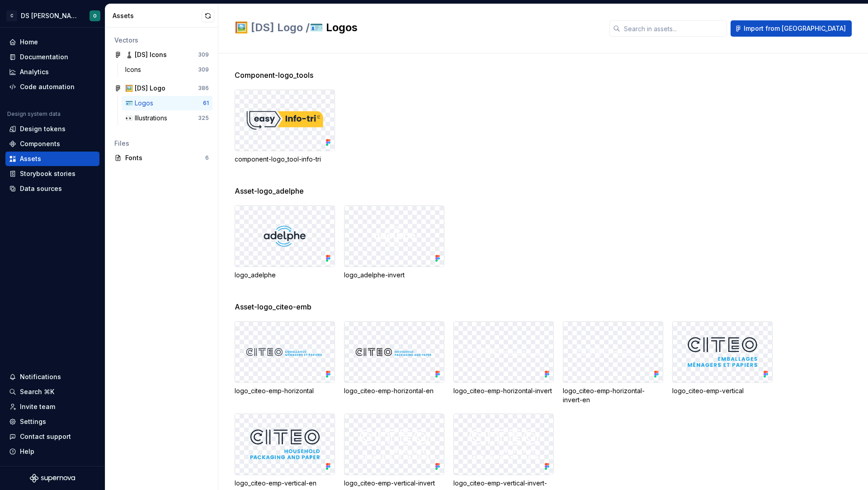 The image size is (868, 490). Describe the element at coordinates (285, 275) in the screenshot. I see `div: logo_adelphe` at that location.